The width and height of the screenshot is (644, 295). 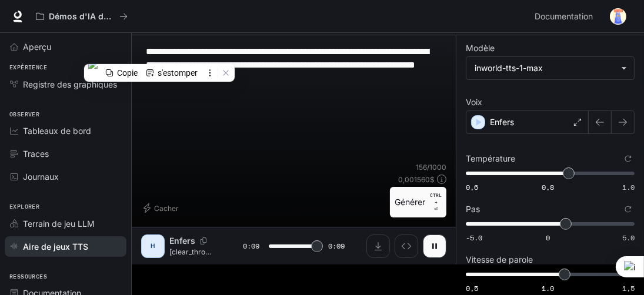 What do you see at coordinates (57, 130) in the screenshot?
I see `font: Tableaux de bord` at bounding box center [57, 130].